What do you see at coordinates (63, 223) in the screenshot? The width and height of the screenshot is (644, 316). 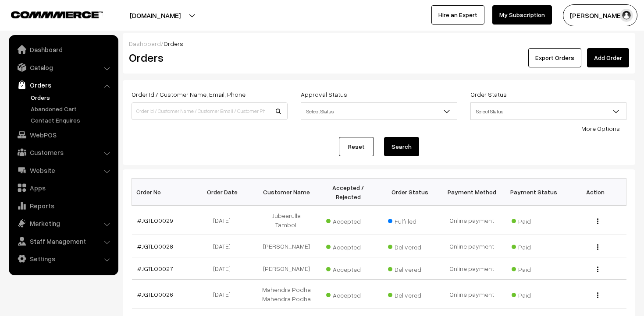 I see `a: Marketing` at bounding box center [63, 223].